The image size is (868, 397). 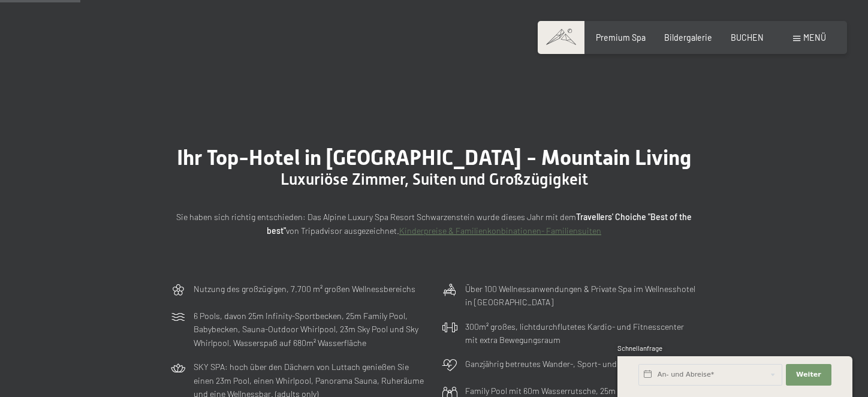 I want to click on strong: Travellers' Choiche "Best of the best", so click(x=478, y=224).